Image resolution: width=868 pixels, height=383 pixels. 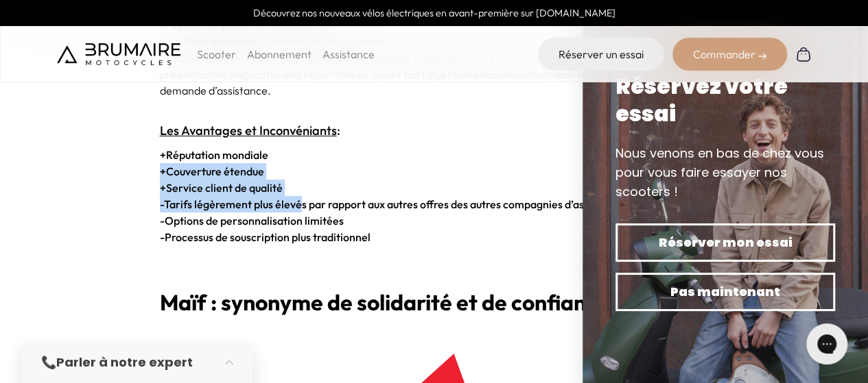 What do you see at coordinates (279, 55) in the screenshot?
I see `a: Abonnement` at bounding box center [279, 55].